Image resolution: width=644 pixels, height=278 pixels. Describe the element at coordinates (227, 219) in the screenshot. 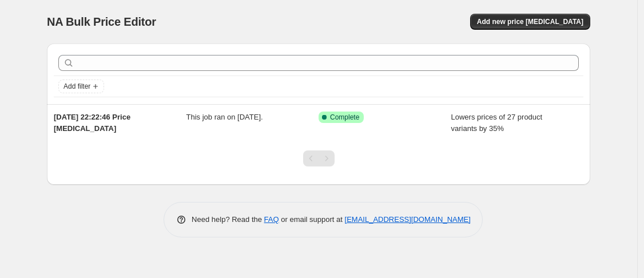

I see `span: Need help? Read the` at that location.